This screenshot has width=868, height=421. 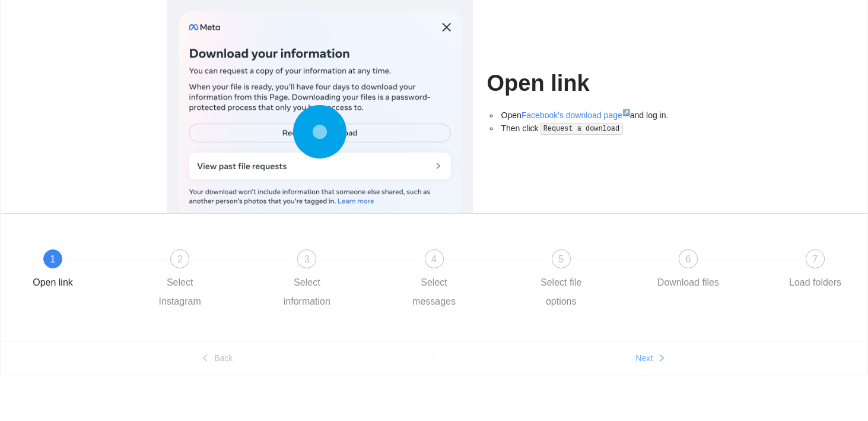 I want to click on button: Nextright, so click(x=651, y=358).